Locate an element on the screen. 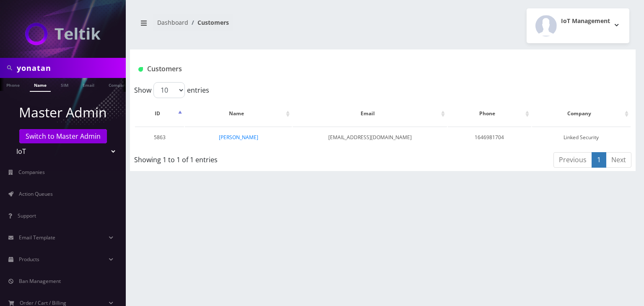  a: SIM is located at coordinates (65, 84).